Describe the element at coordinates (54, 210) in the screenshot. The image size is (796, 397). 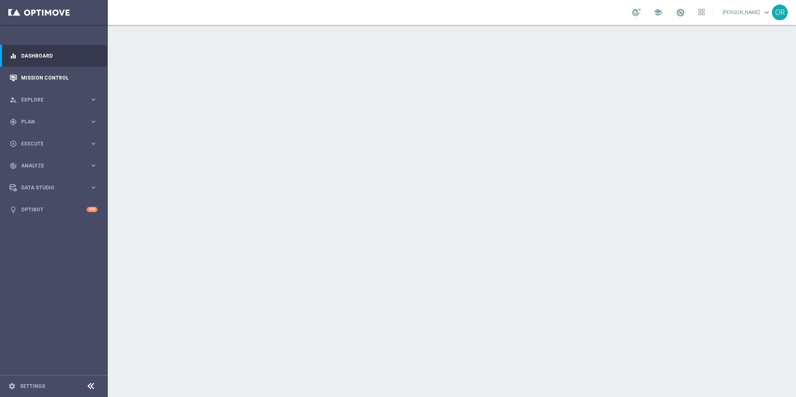
I see `div: lightbulb Optibot +10` at that location.